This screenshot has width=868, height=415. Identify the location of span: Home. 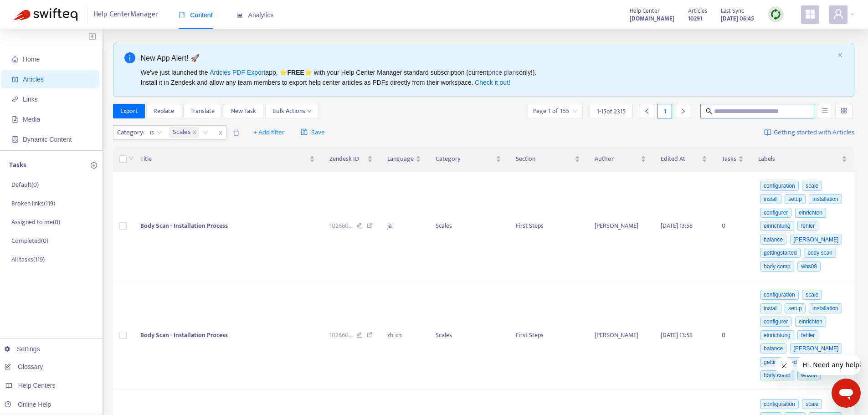
(31, 60).